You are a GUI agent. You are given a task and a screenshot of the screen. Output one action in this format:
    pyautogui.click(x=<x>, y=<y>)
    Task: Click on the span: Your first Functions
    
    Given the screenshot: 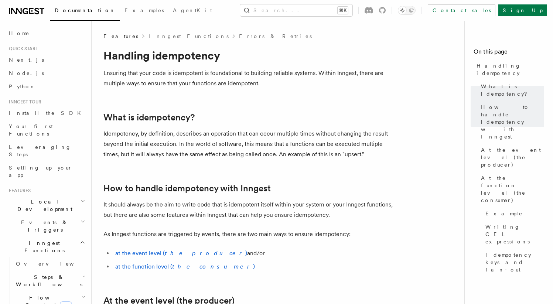 What is the action you would take?
    pyautogui.click(x=31, y=130)
    